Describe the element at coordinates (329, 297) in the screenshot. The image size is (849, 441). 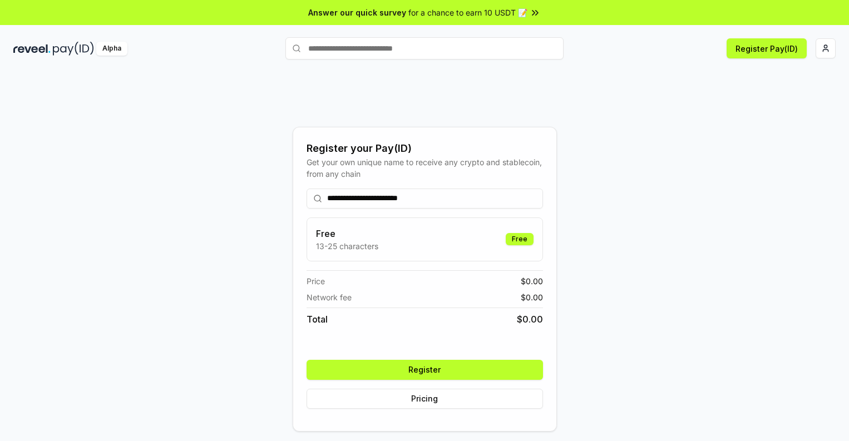
I see `span: Network fee` at that location.